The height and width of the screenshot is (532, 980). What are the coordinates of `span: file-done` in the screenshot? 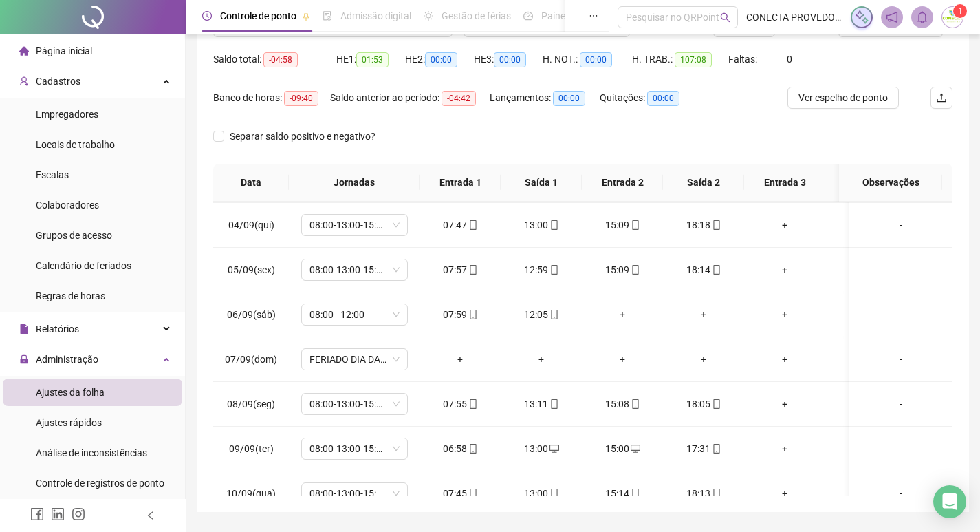 It's located at (328, 16).